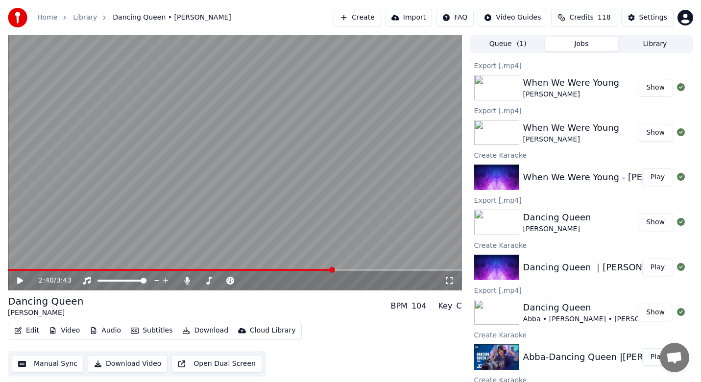 The height and width of the screenshot is (382, 701). Describe the element at coordinates (675, 358) in the screenshot. I see `div: Open chat` at that location.